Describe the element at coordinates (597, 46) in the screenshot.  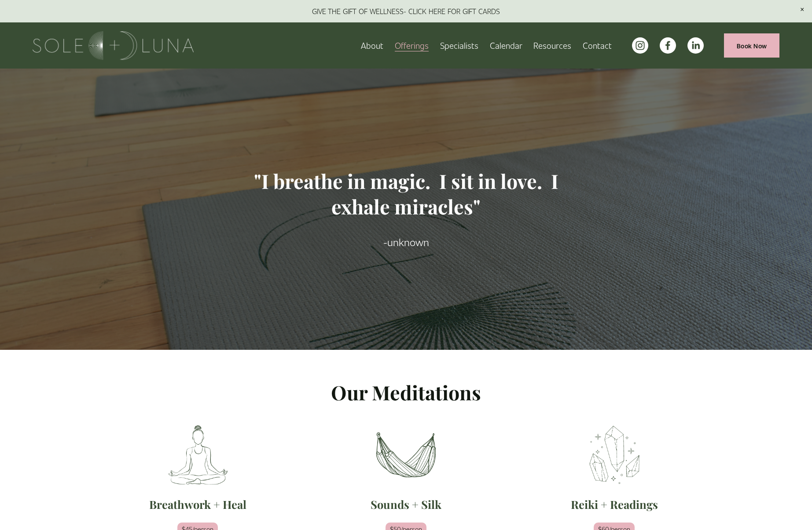
I see `a: Contact` at that location.